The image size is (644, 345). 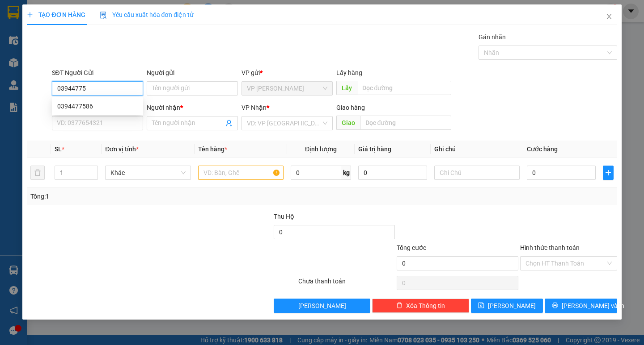 I want to click on div: 0394477586, so click(x=97, y=106).